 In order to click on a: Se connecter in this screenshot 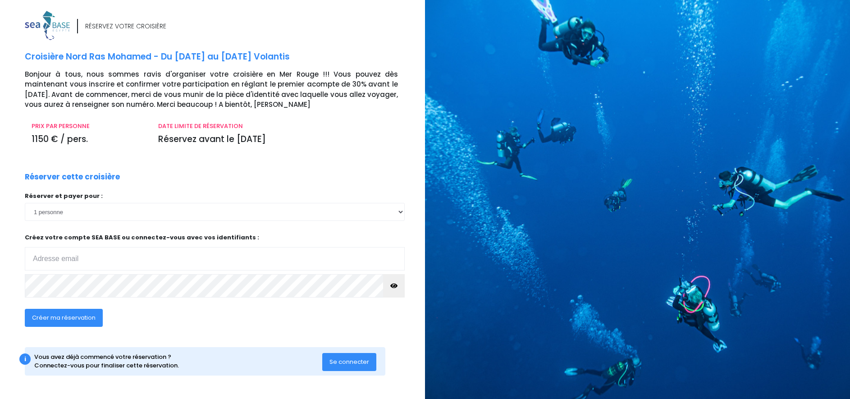, I will do `click(349, 361)`.